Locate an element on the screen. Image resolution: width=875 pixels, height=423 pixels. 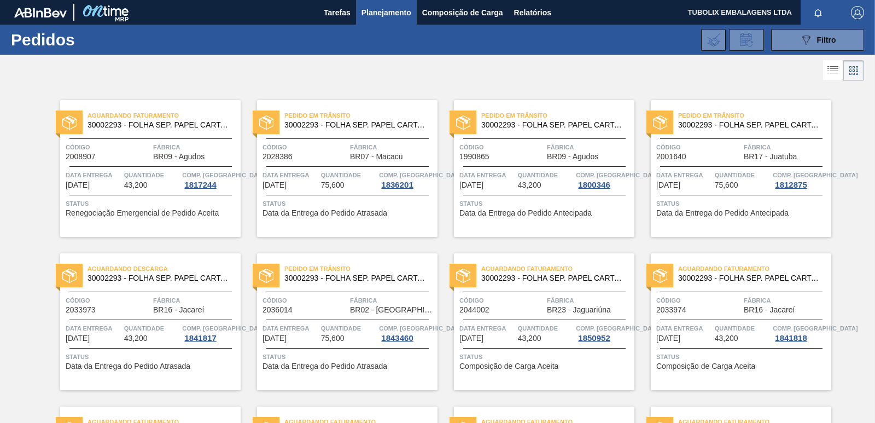
span: 10/09/2025 is located at coordinates (78, 185).